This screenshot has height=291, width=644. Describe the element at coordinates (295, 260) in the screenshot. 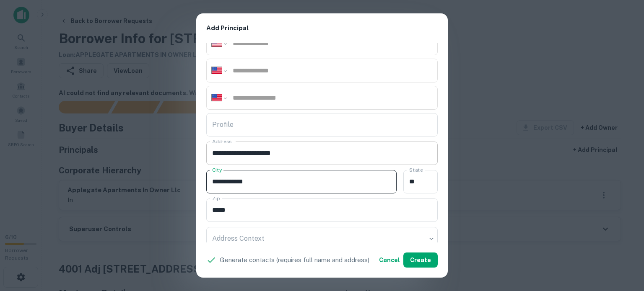

I see `p: Generate contacts (requires full name and address)` at that location.